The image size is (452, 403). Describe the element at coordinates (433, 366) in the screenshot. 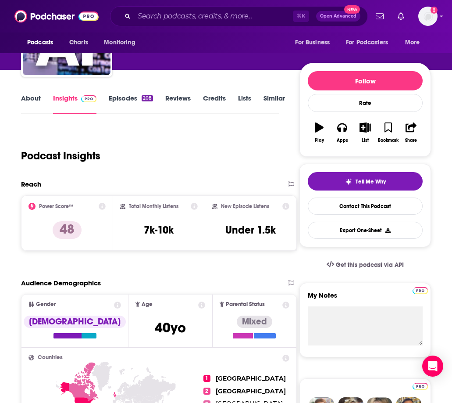

I see `div: Open Intercom Messenger` at that location.